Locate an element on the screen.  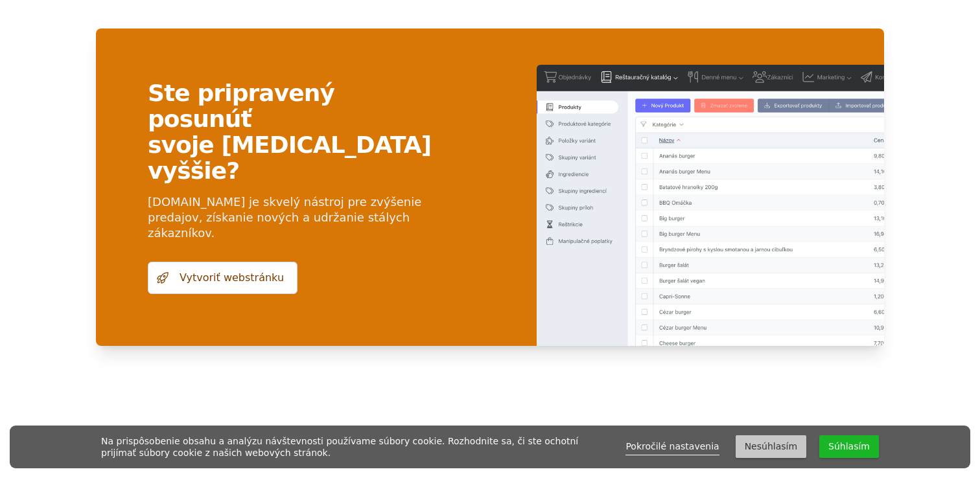
button: Súhlasím is located at coordinates (849, 446).